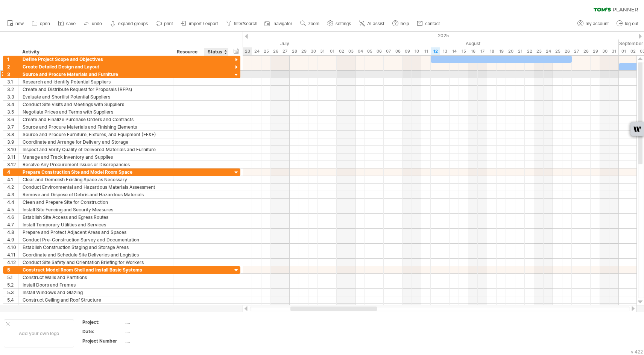 Image resolution: width=644 pixels, height=355 pixels. Describe the element at coordinates (13, 255) in the screenshot. I see `div: 4.11` at that location.